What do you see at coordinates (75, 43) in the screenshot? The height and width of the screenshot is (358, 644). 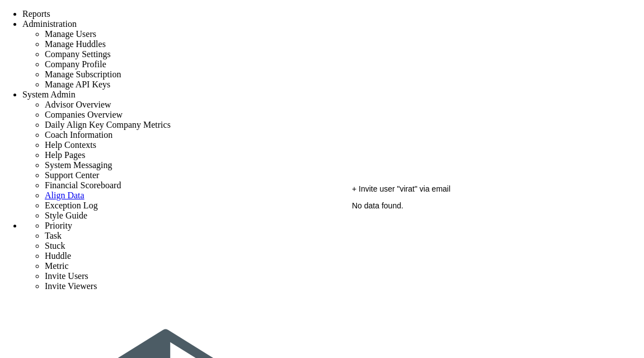 I see `span: Manage Huddles` at bounding box center [75, 43].